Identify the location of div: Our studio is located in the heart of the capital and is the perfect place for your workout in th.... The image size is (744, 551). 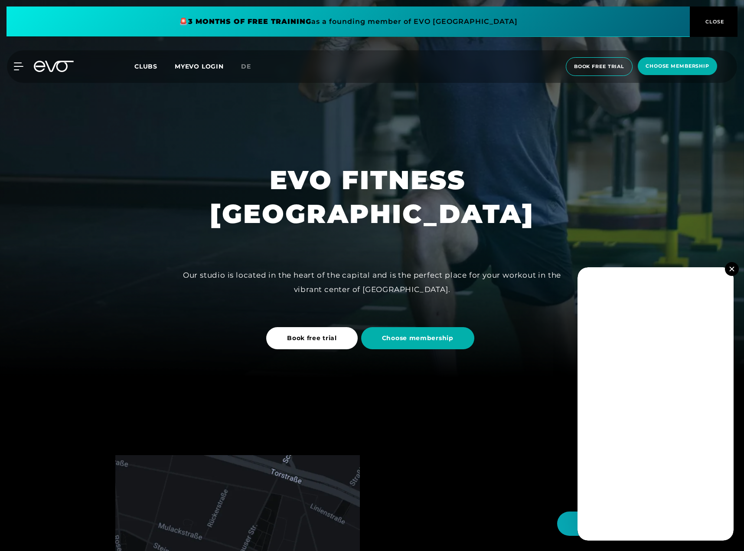
(372, 282).